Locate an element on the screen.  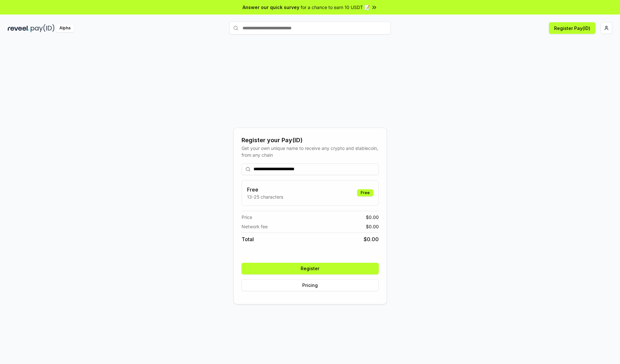
h3: Free is located at coordinates (265, 190).